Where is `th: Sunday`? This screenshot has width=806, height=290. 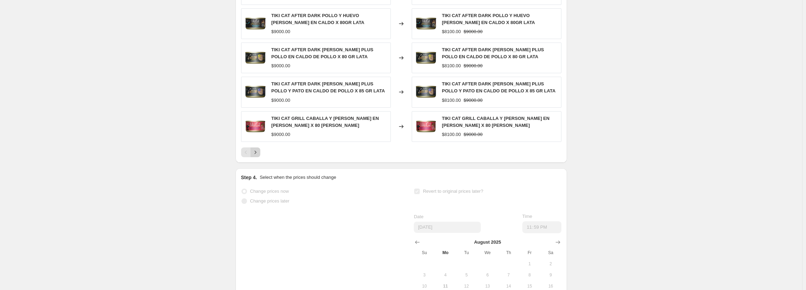 th: Sunday is located at coordinates (424, 253).